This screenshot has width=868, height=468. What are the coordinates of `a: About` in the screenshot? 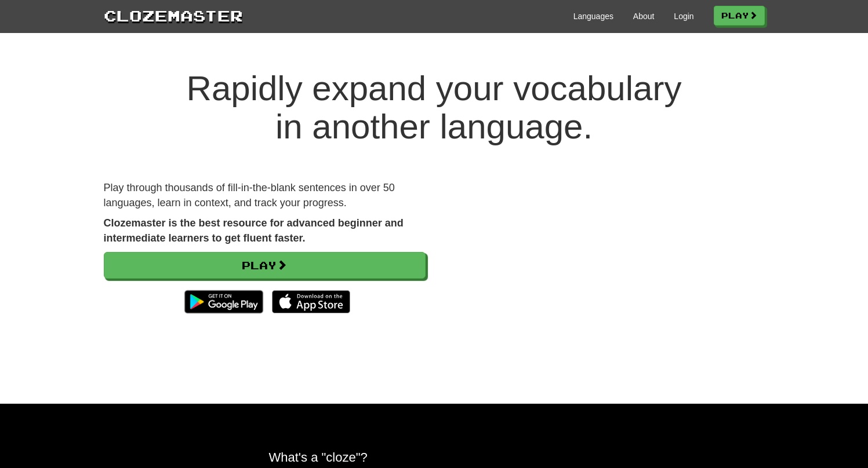 It's located at (644, 16).